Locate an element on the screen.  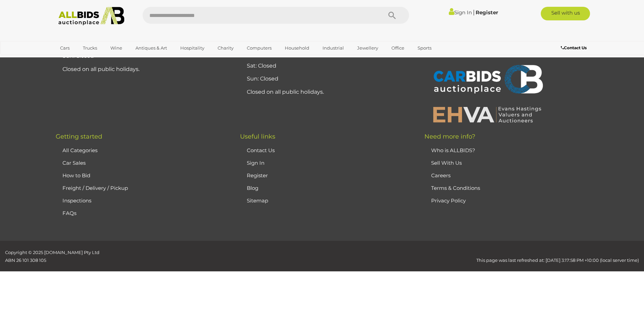
a: Office is located at coordinates (398, 48).